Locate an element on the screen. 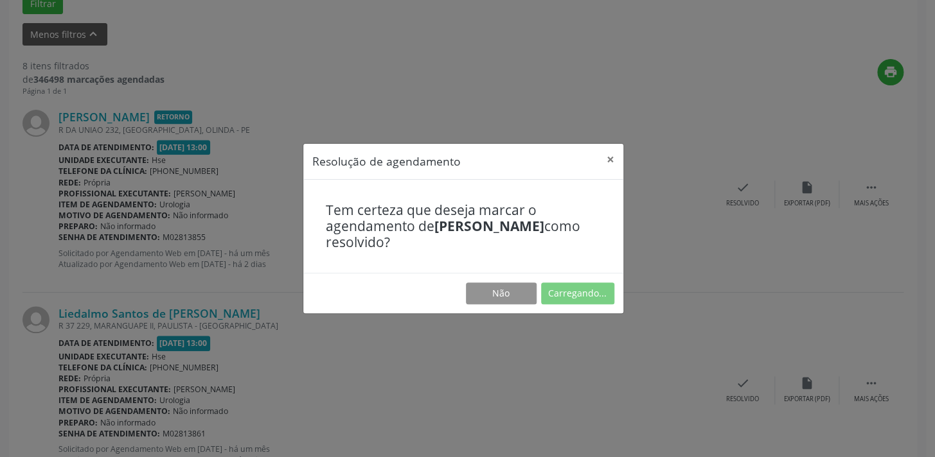 The width and height of the screenshot is (935, 457). button: Carregando... is located at coordinates (577, 294).